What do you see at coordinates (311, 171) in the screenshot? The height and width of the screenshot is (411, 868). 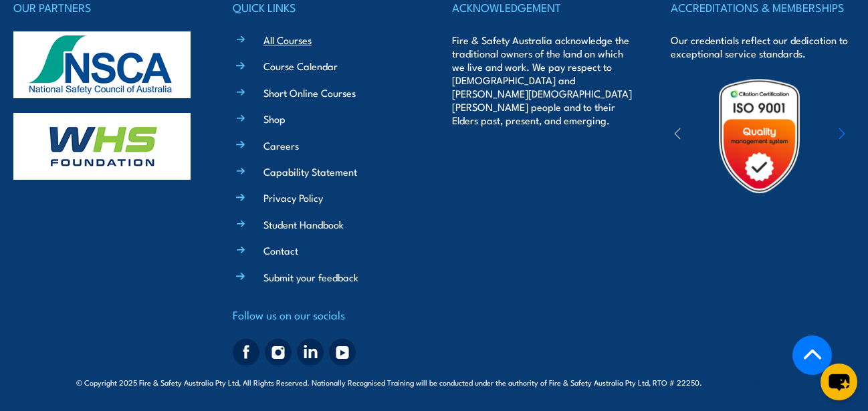 I see `a: Capability Statement` at bounding box center [311, 171].